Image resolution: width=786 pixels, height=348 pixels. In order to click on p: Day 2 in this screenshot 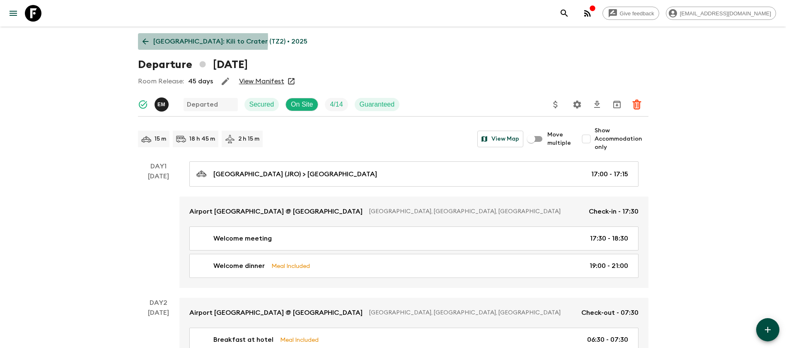, I will do `click(159, 303)`.